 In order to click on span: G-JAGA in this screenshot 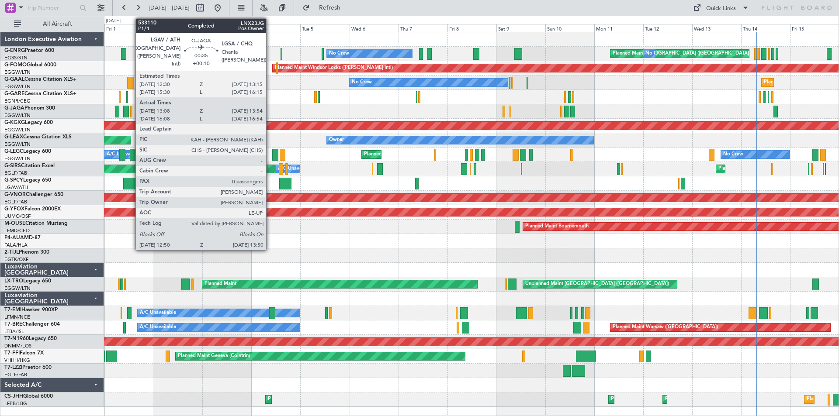, I will do `click(14, 108)`.